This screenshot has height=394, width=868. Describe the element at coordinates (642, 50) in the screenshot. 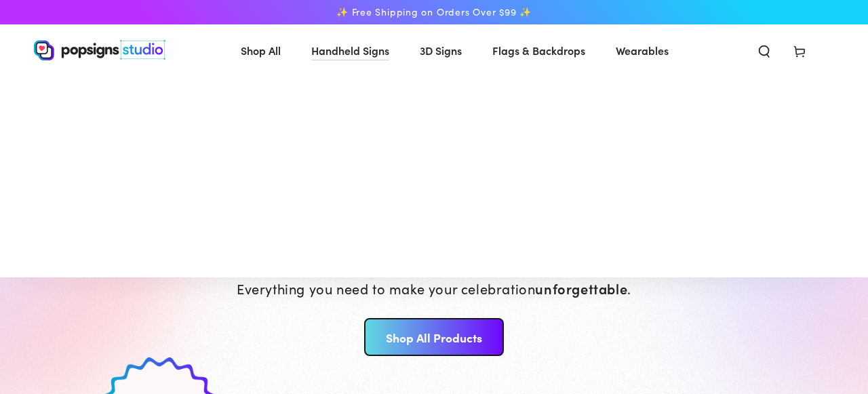

I see `span: Wearables` at that location.